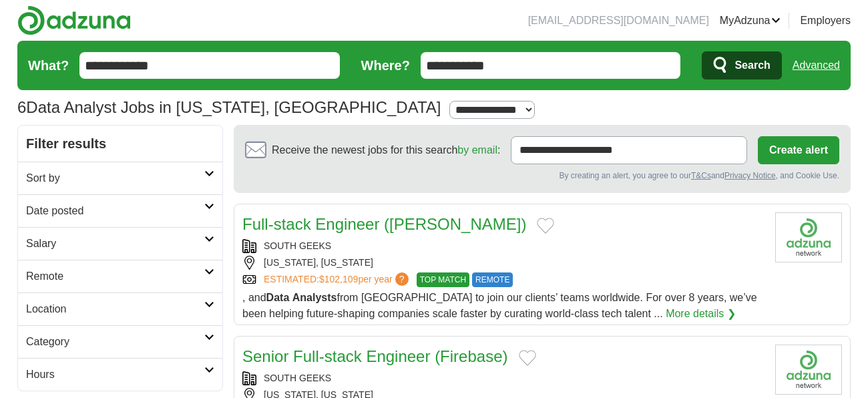 The width and height of the screenshot is (868, 398). What do you see at coordinates (751, 21) in the screenshot?
I see `a: MyAdzuna` at bounding box center [751, 21].